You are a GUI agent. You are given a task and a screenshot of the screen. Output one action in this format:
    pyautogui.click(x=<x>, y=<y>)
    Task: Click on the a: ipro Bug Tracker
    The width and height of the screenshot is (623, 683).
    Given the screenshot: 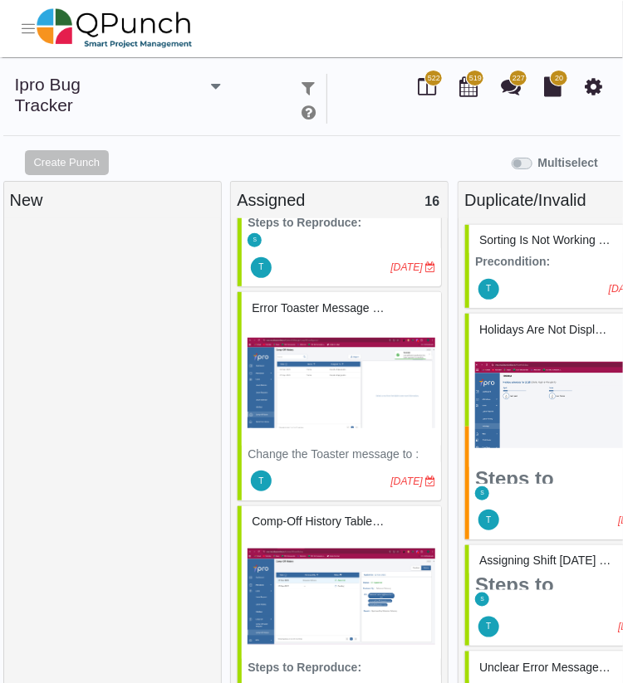 What is the action you would take?
    pyautogui.click(x=47, y=95)
    